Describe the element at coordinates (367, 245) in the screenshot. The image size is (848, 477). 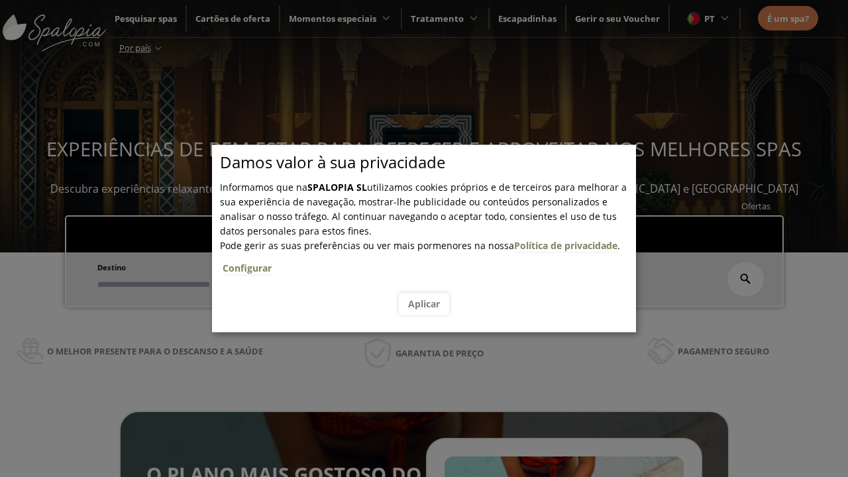
I see `span: Pode gerir as suas preferências ou ver mais pormenores na nossa` at that location.